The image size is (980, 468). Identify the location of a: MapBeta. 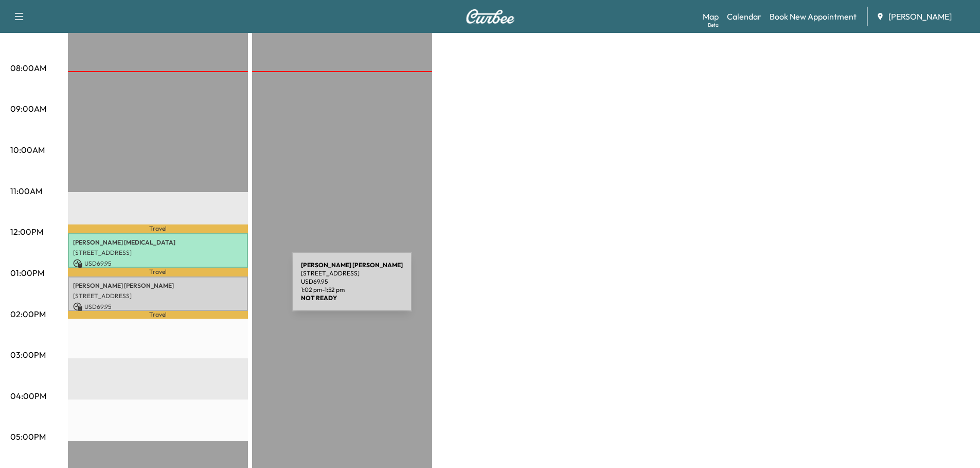
(710, 17).